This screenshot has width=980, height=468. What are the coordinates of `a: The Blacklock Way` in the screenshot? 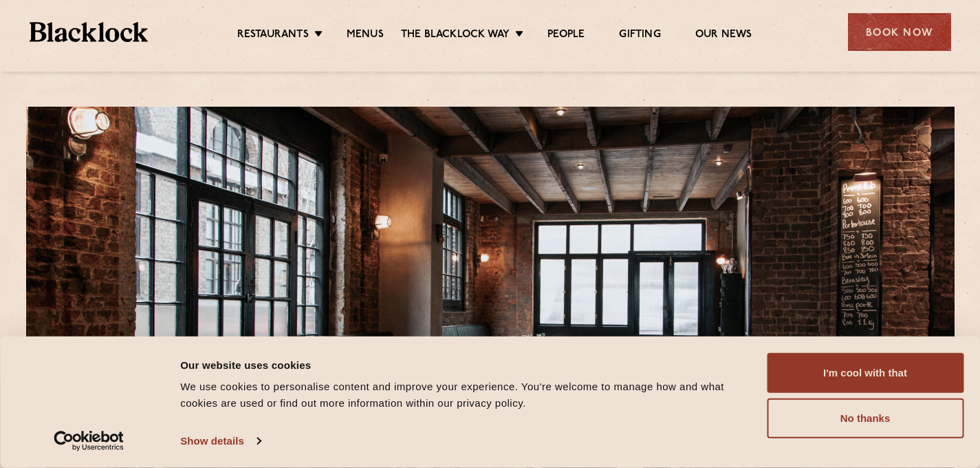 It's located at (456, 36).